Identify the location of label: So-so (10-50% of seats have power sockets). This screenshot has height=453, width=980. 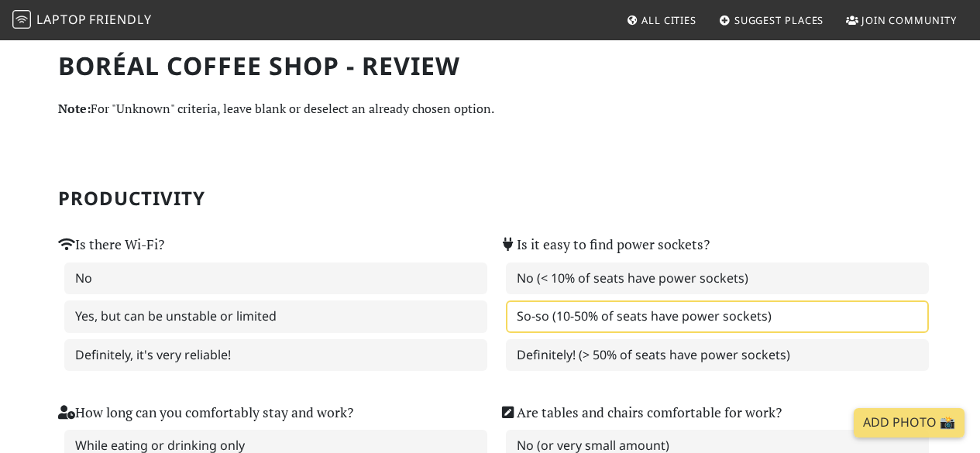
(718, 317).